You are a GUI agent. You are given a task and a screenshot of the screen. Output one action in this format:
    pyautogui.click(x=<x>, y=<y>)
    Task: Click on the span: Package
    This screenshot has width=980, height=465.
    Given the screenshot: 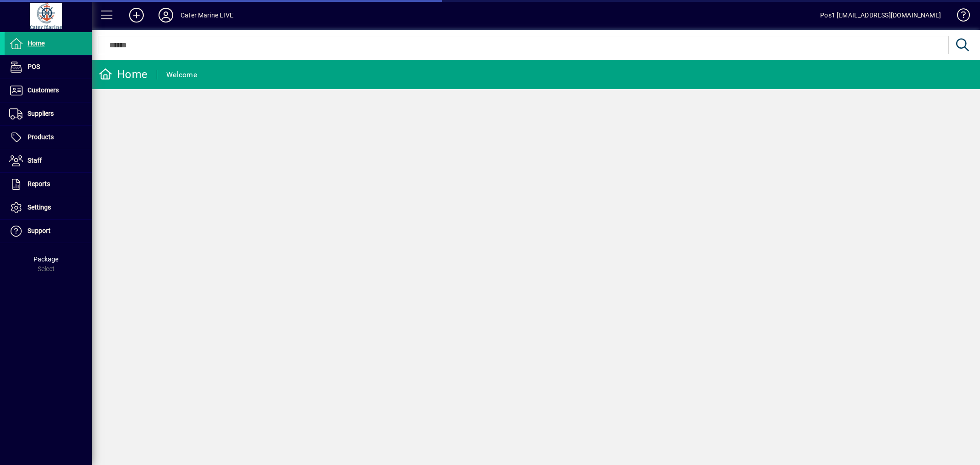 What is the action you would take?
    pyautogui.click(x=46, y=259)
    